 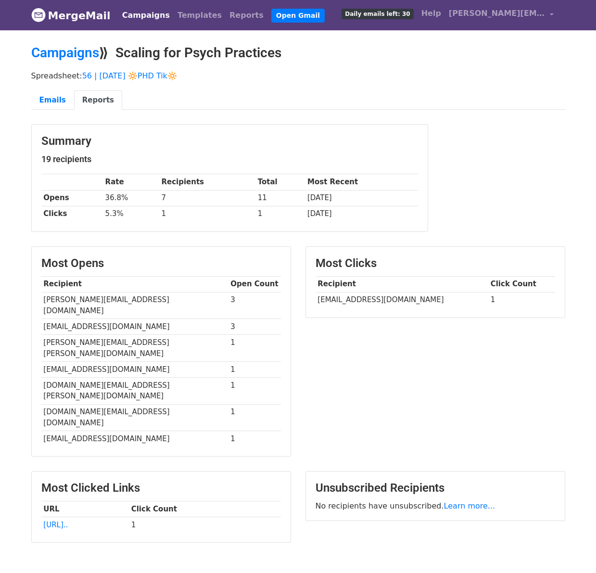 What do you see at coordinates (72, 213) in the screenshot?
I see `th: Clicks` at bounding box center [72, 213].